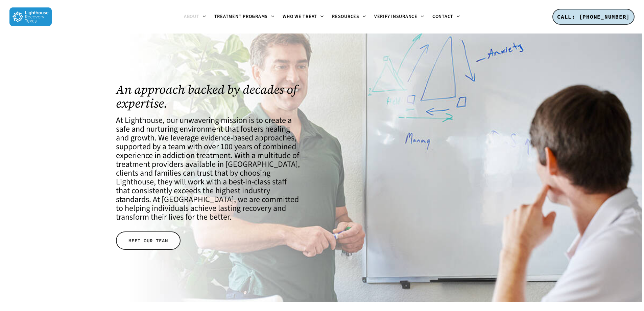 Image resolution: width=644 pixels, height=311 pixels. I want to click on span: Resources, so click(345, 16).